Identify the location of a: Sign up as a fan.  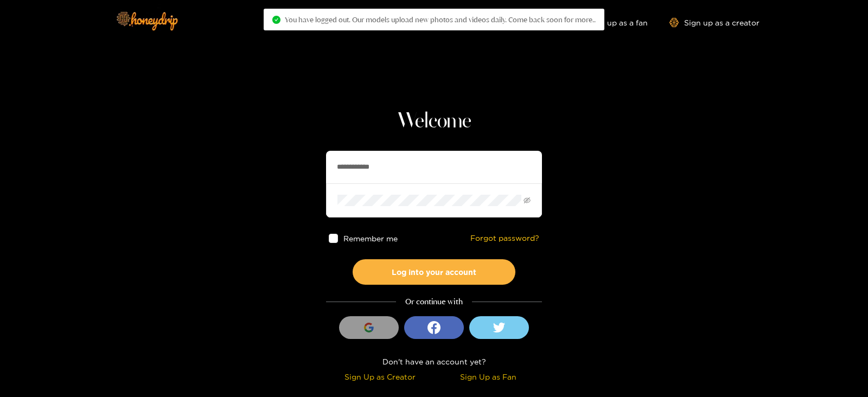
(610, 22).